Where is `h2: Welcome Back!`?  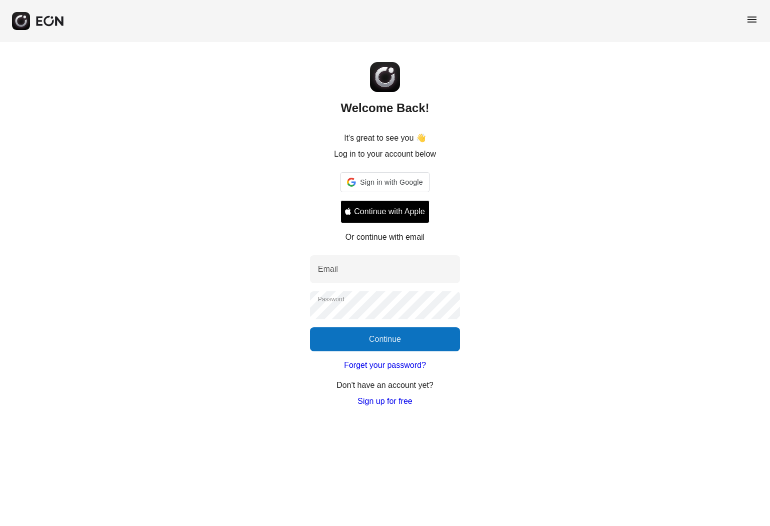
h2: Welcome Back! is located at coordinates (385, 108).